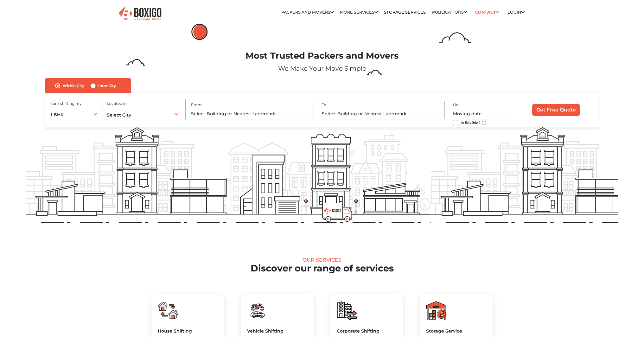  Describe the element at coordinates (322, 56) in the screenshot. I see `h1: Most Trusted Packers and Movers` at that location.